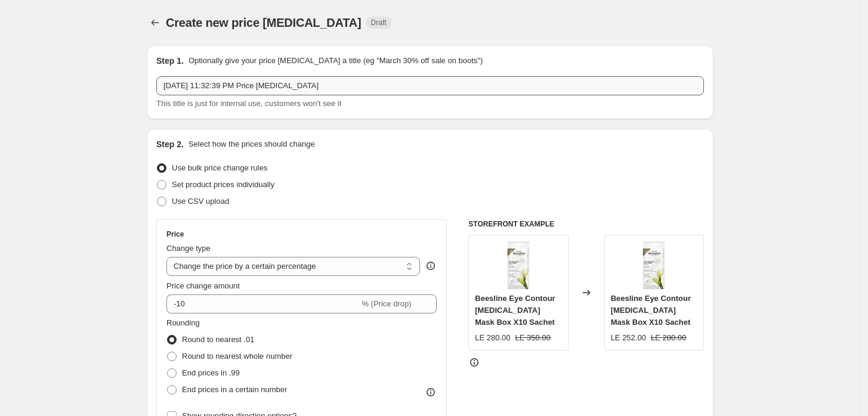 The height and width of the screenshot is (416, 868). Describe the element at coordinates (532, 338) in the screenshot. I see `strike: LE 350.00` at that location.